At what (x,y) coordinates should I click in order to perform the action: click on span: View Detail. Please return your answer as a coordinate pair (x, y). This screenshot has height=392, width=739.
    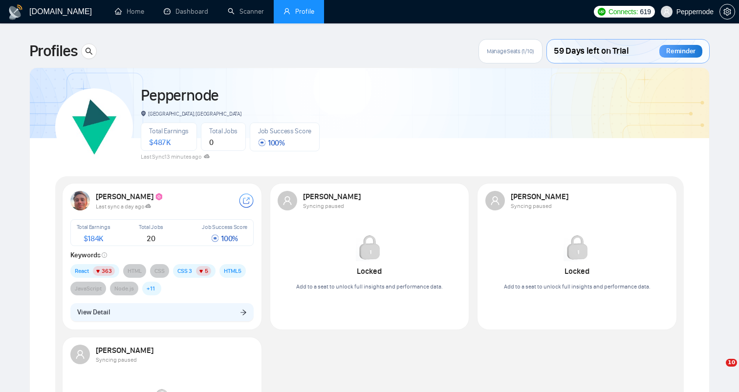
    Looking at the image, I should click on (93, 313).